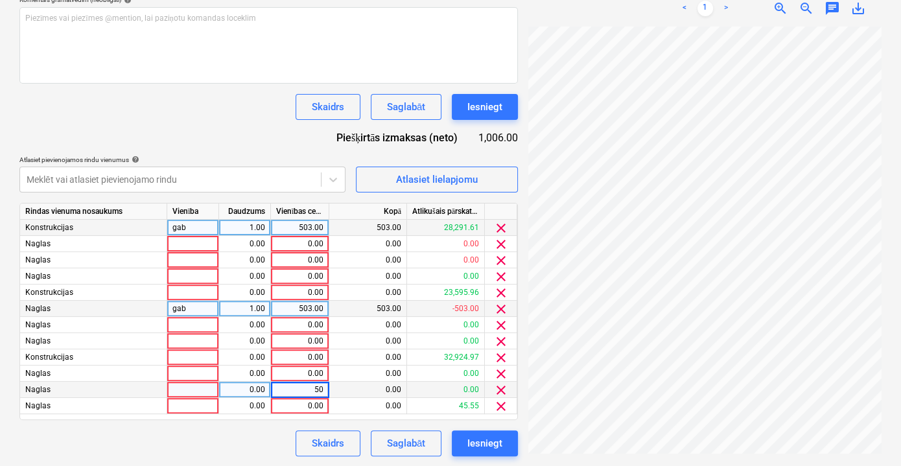 Image resolution: width=901 pixels, height=466 pixels. Describe the element at coordinates (858, 8) in the screenshot. I see `span: save_alt` at that location.